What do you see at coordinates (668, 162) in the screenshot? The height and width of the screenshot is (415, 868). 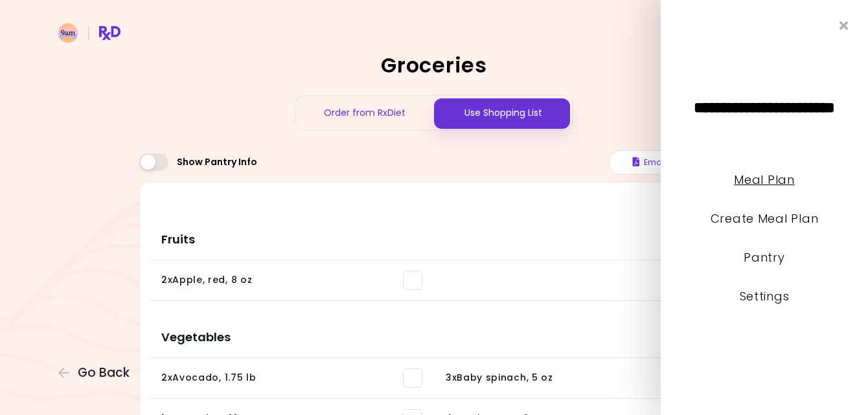 I see `button: Email Meal Plan` at bounding box center [668, 162].